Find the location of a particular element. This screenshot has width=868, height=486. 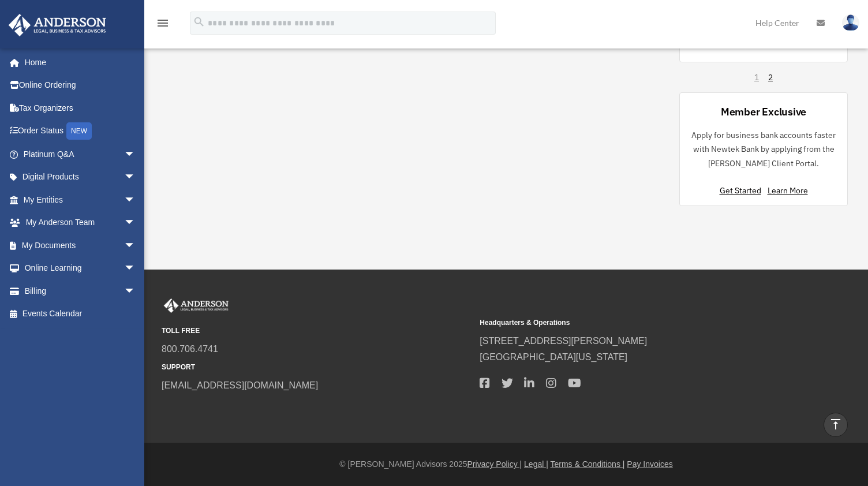

a: Legal | is located at coordinates (536, 464).